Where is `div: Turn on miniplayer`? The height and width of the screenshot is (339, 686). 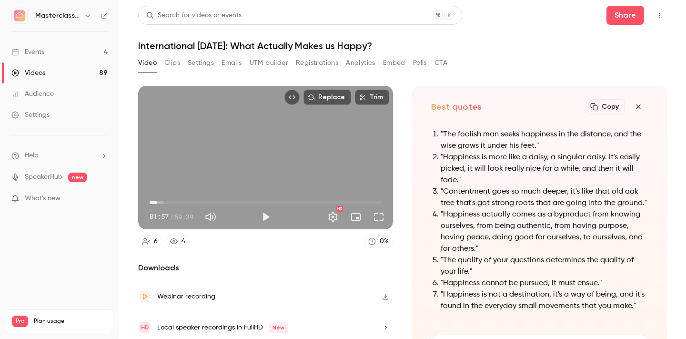 div: Turn on miniplayer is located at coordinates (356, 217).